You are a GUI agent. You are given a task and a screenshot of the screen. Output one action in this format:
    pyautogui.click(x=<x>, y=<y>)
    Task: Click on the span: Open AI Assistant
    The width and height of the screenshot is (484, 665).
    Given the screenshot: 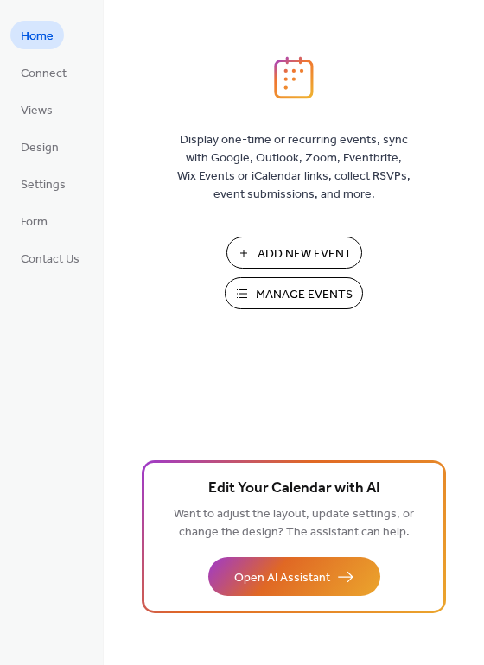 What is the action you would take?
    pyautogui.click(x=282, y=578)
    